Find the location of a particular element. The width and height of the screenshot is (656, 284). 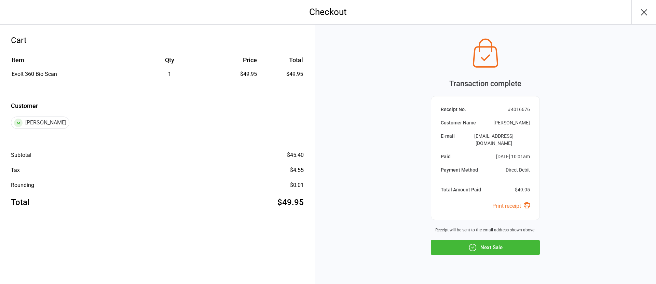

div: Paid is located at coordinates (446, 156).